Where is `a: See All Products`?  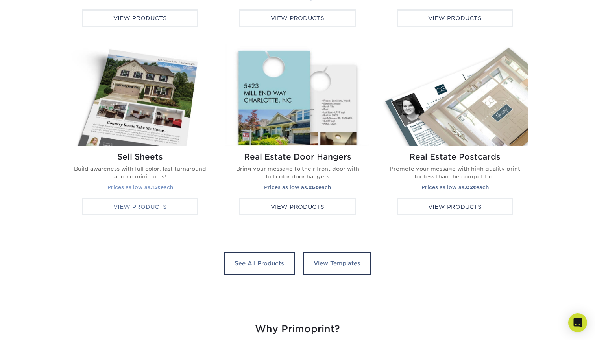 a: See All Products is located at coordinates (259, 264).